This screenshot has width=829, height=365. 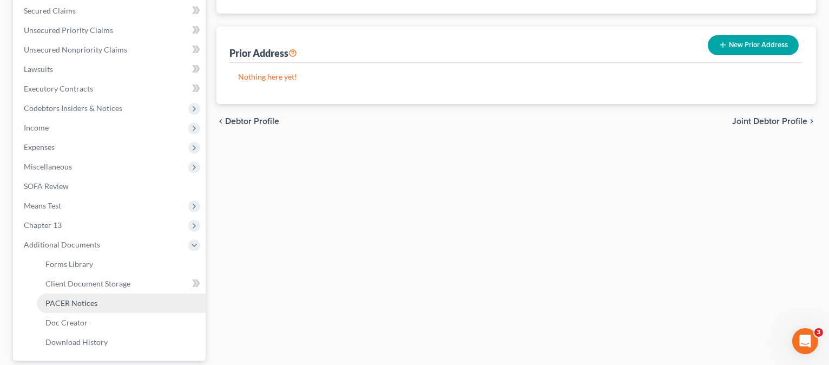 What do you see at coordinates (110, 186) in the screenshot?
I see `a: SOFA Review` at bounding box center [110, 186].